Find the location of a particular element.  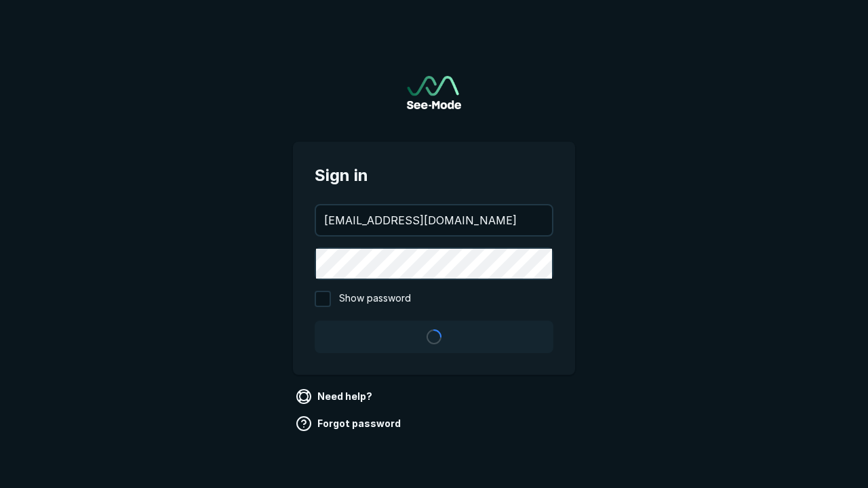

img: See-Mode Logo is located at coordinates (434, 92).